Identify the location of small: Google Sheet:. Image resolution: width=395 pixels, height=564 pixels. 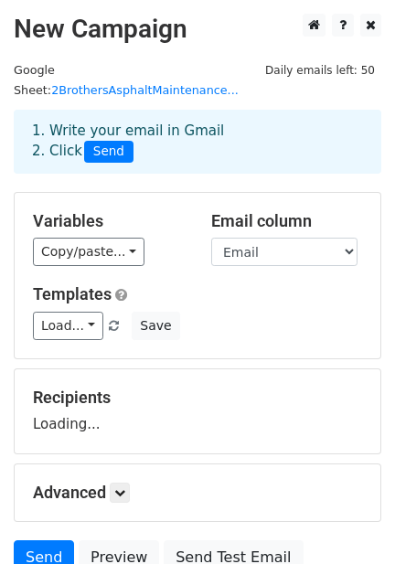
(126, 80).